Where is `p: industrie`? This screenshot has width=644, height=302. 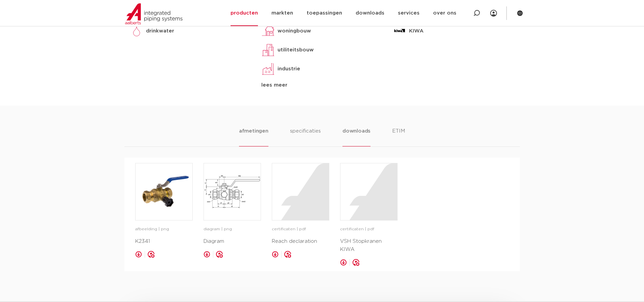 p: industrie is located at coordinates (289, 69).